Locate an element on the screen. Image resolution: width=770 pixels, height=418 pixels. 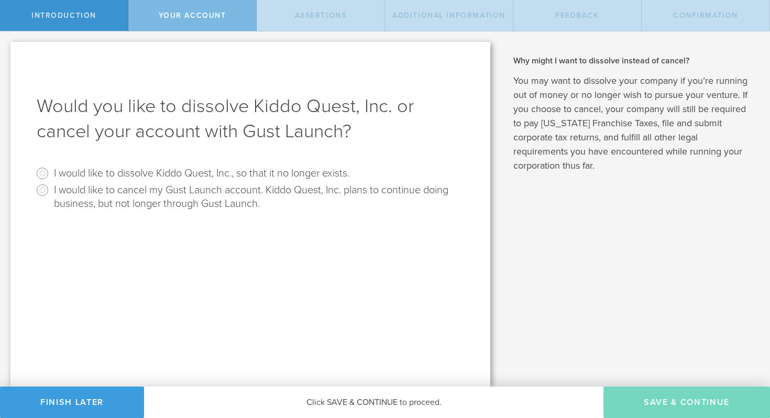
span: Assertions is located at coordinates (321, 15).